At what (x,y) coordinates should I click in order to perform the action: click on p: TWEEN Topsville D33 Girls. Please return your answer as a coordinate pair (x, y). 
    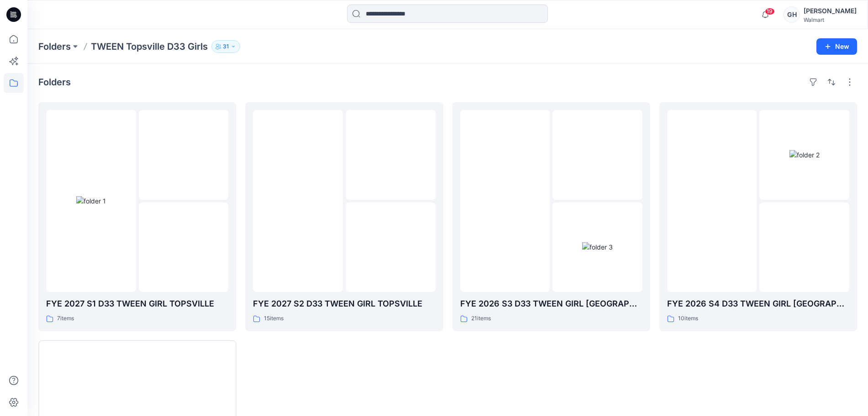
    Looking at the image, I should click on (149, 46).